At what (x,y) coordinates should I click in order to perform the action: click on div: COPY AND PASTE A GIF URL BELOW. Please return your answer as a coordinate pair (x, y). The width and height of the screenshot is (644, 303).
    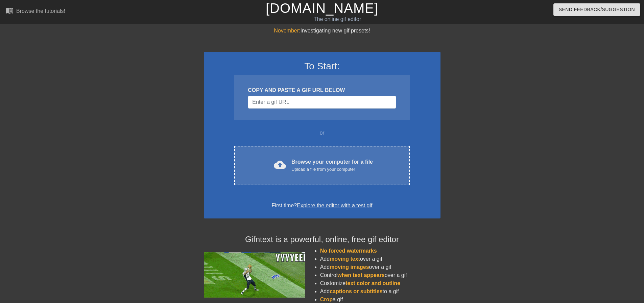
    Looking at the image, I should click on (322, 90).